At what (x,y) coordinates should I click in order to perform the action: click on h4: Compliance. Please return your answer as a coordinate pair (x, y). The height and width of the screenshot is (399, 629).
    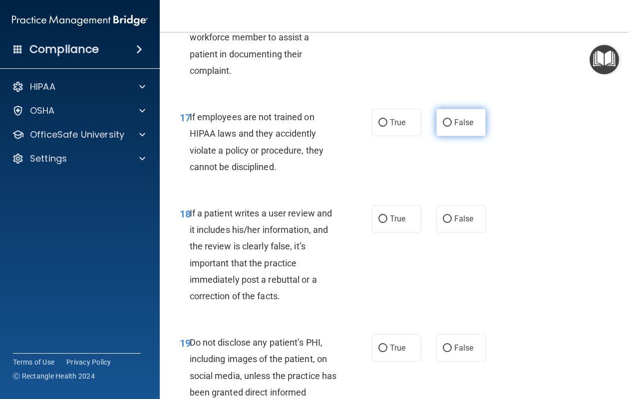
    Looking at the image, I should click on (64, 49).